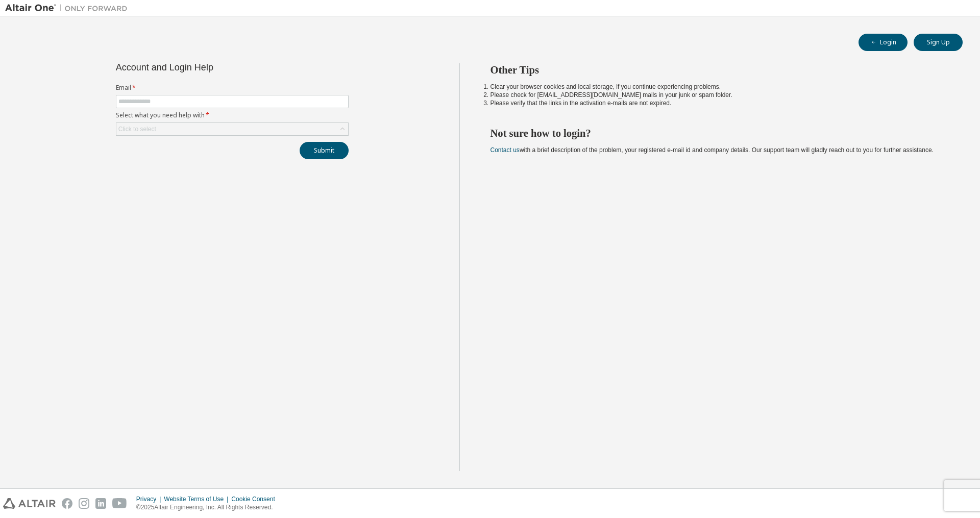 Image resolution: width=980 pixels, height=518 pixels. What do you see at coordinates (938, 42) in the screenshot?
I see `button: Sign Up` at bounding box center [938, 42].